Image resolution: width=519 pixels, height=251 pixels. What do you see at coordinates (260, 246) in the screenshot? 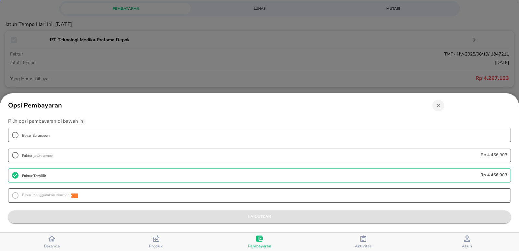
I see `span: Pembayaran` at bounding box center [260, 246].